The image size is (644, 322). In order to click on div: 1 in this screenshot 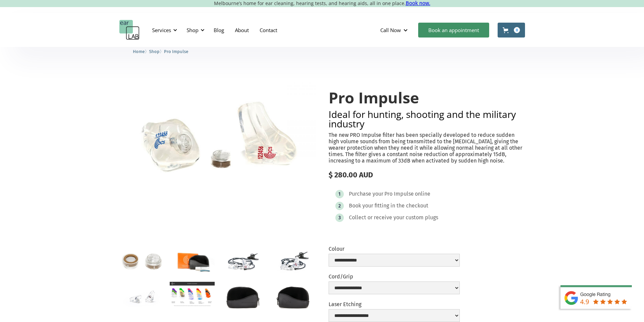, I will do `click(340, 194)`.